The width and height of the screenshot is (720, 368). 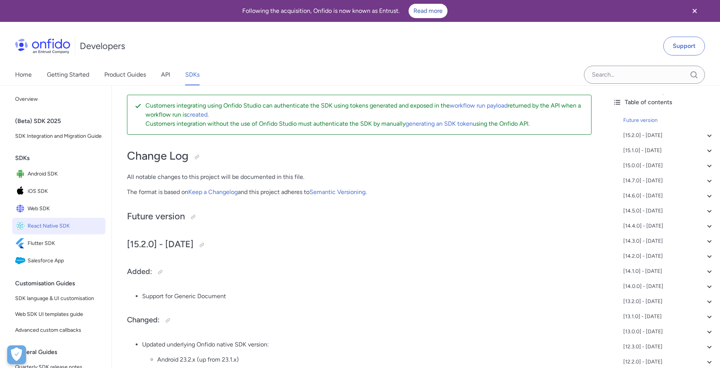 What do you see at coordinates (644, 75) in the screenshot?
I see `input: Onfido search input field` at bounding box center [644, 75].